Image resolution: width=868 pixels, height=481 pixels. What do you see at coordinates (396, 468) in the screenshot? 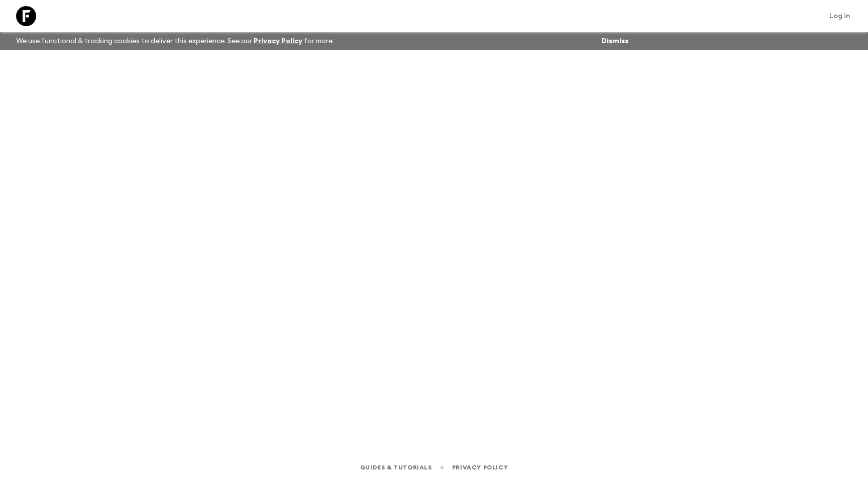
I see `a: Guides & Tutorials` at bounding box center [396, 468].